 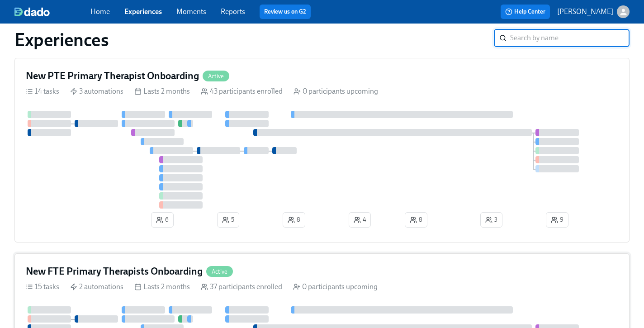 What do you see at coordinates (32, 12) in the screenshot?
I see `img: dado` at bounding box center [32, 12].